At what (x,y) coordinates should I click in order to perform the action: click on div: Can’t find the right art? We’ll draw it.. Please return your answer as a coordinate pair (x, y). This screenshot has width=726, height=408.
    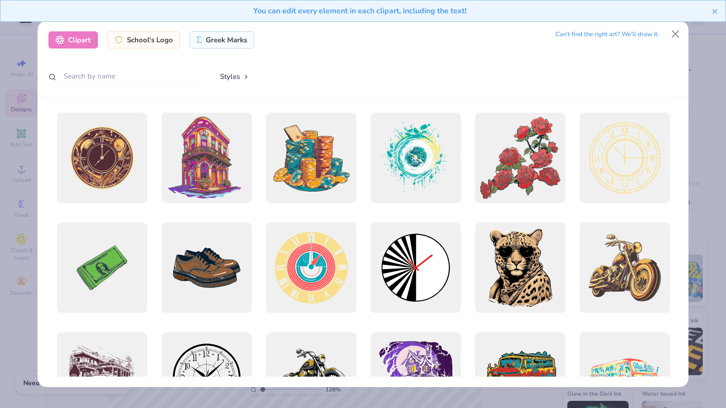
    Looking at the image, I should click on (607, 34).